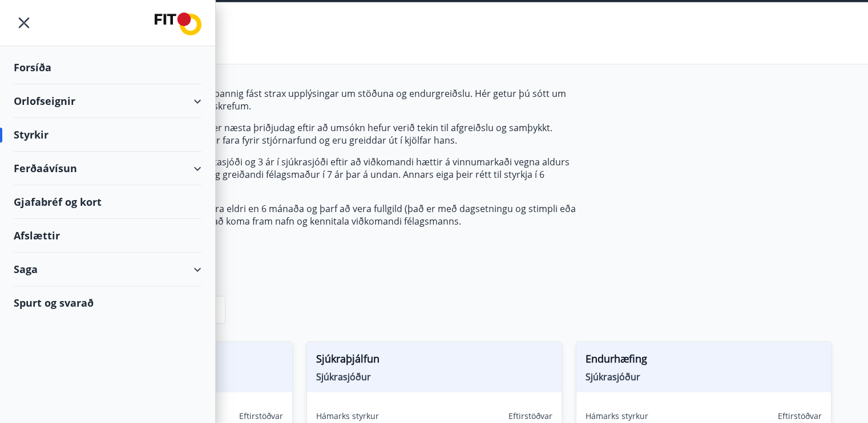  I want to click on div: Styrkir, so click(107, 135).